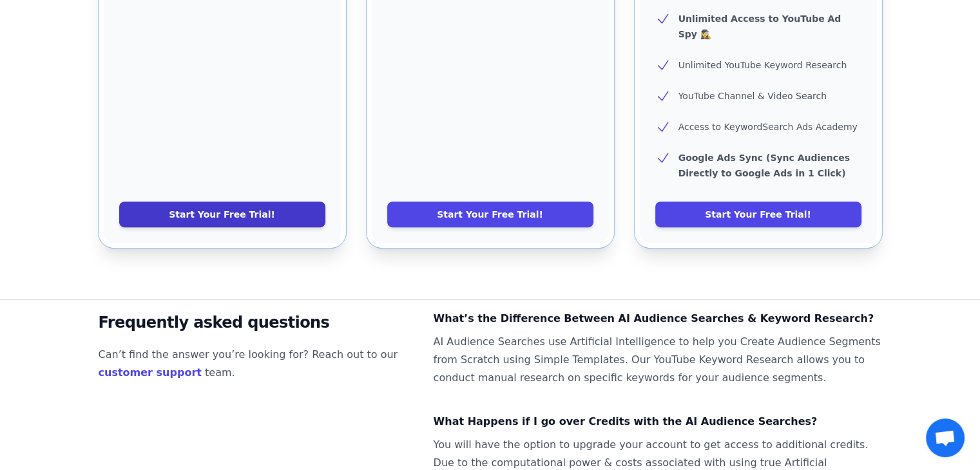  What do you see at coordinates (759, 27) in the screenshot?
I see `b: Unlimited Access to YouTube Ad Spy 🕵️‍♀️` at bounding box center [759, 27].